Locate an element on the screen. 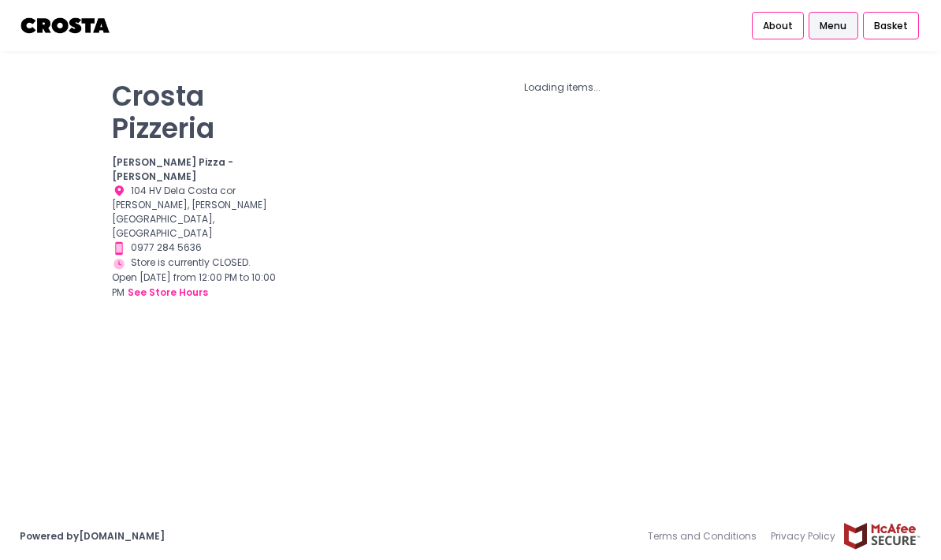 The image size is (941, 560). a: Terms and Conditions is located at coordinates (706, 536).